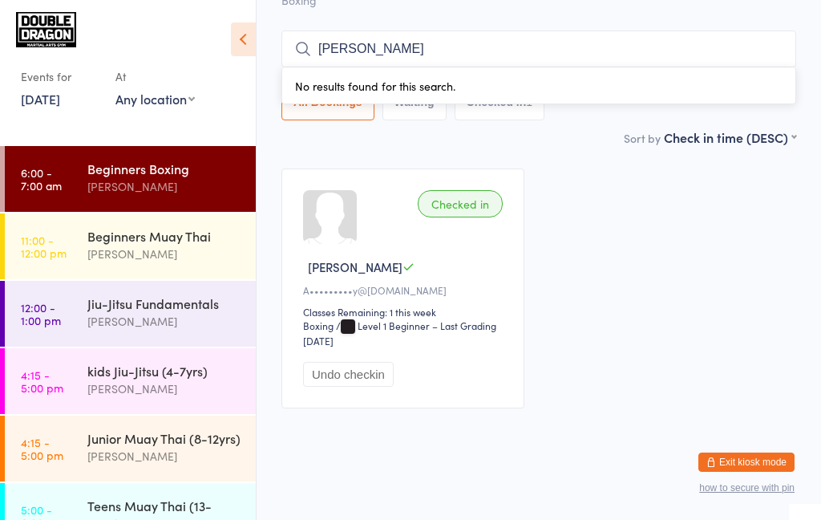 The width and height of the screenshot is (821, 520). I want to click on div: kids Jiu-Jitsu (4-7yrs), so click(164, 371).